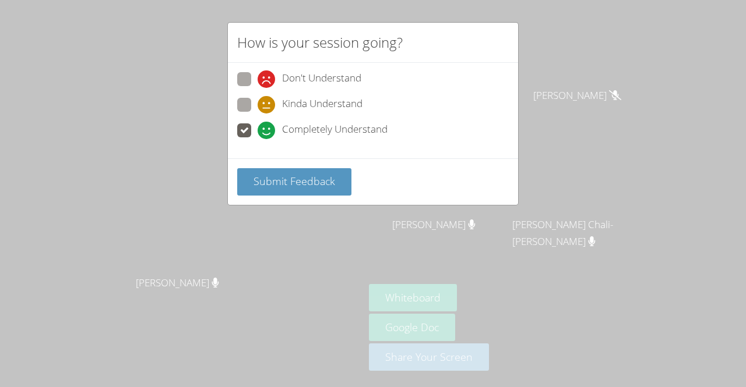  What do you see at coordinates (294, 182) in the screenshot?
I see `button: Submit Feedback` at bounding box center [294, 182].